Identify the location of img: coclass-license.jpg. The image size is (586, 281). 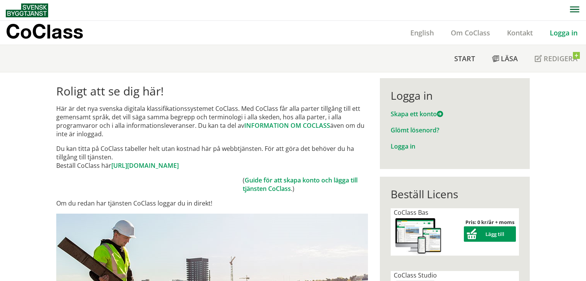
(419, 236).